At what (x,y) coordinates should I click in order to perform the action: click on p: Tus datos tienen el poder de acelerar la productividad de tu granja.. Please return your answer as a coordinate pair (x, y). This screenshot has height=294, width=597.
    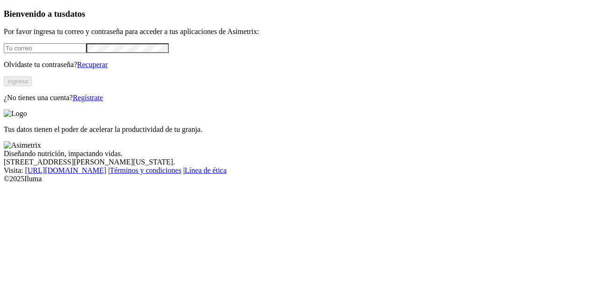
    Looking at the image, I should click on (299, 130).